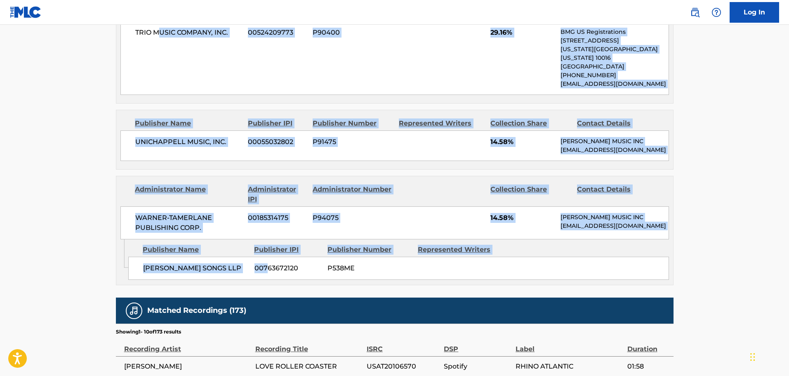  I want to click on div: Help, so click(716, 12).